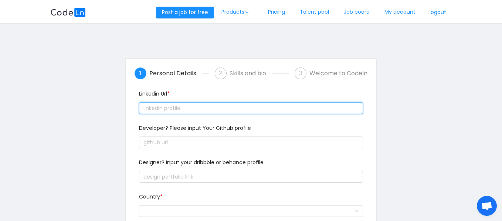  What do you see at coordinates (68, 12) in the screenshot?
I see `img: logobg.f302741d.svg` at bounding box center [68, 12].